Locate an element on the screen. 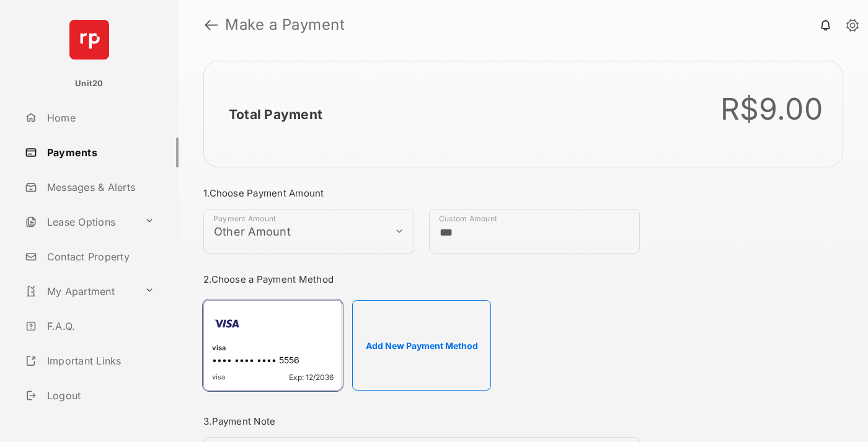 This screenshot has height=442, width=868. a: Messages & Alerts is located at coordinates (99, 187).